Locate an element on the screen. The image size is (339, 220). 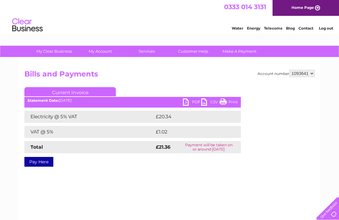
a: Energy is located at coordinates (254, 28).